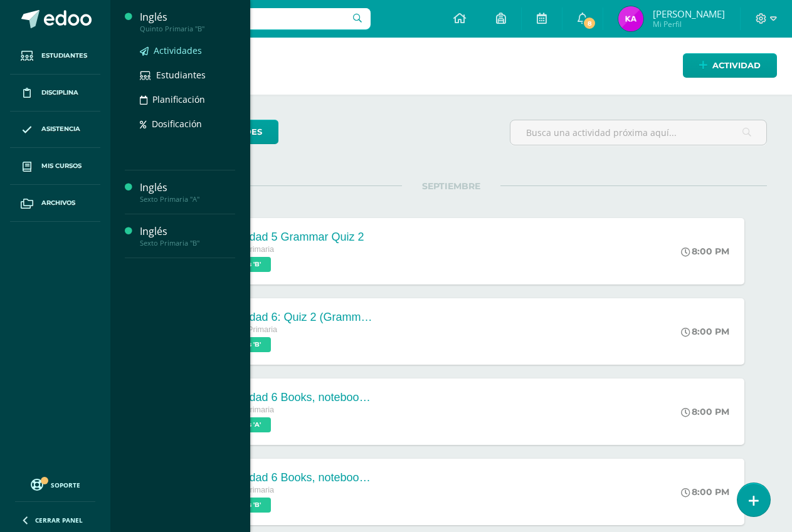 Image resolution: width=792 pixels, height=532 pixels. What do you see at coordinates (179, 99) in the screenshot?
I see `span: Planificación` at bounding box center [179, 99].